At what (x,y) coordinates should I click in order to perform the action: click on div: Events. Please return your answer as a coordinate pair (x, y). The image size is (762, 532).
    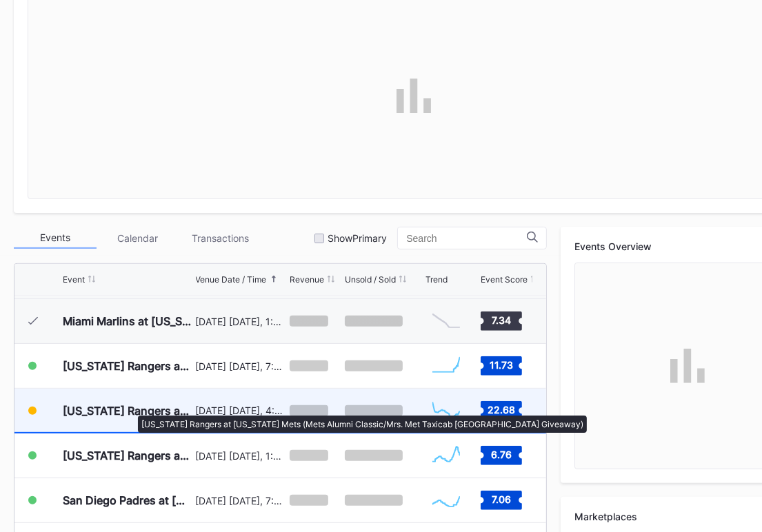
    Looking at the image, I should click on (55, 238).